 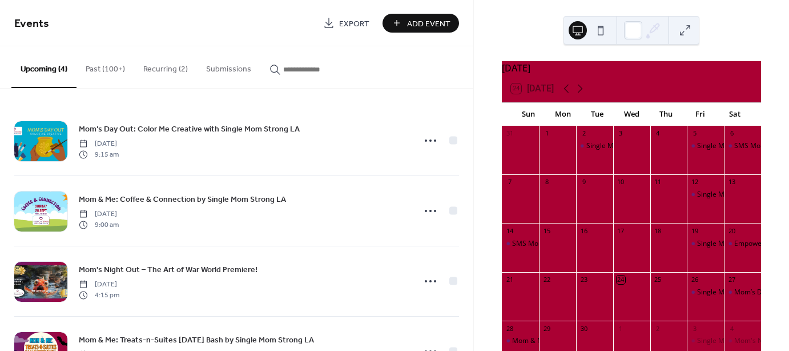 What do you see at coordinates (168, 270) in the screenshot?
I see `span: Mom's Night Out – The Art of War World Premiere!` at bounding box center [168, 270].